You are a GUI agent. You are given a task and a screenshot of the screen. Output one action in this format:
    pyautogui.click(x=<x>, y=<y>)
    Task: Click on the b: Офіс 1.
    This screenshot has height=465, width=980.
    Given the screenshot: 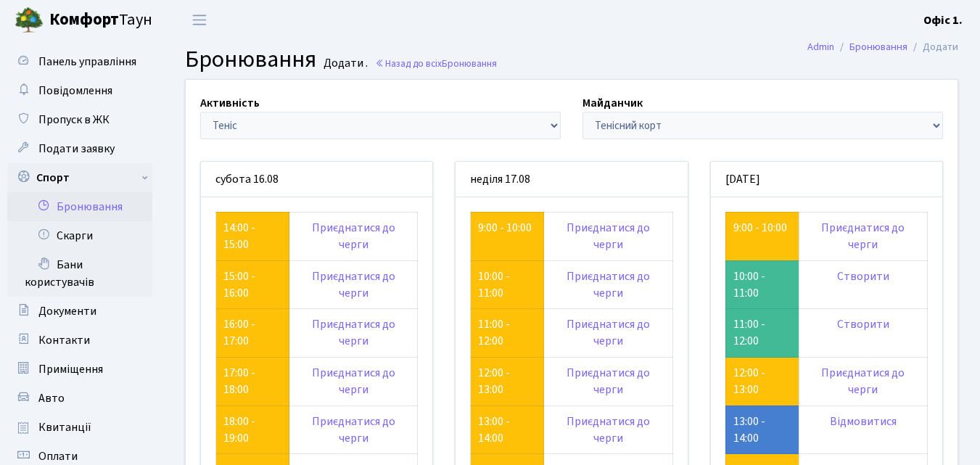 What is the action you would take?
    pyautogui.click(x=943, y=20)
    